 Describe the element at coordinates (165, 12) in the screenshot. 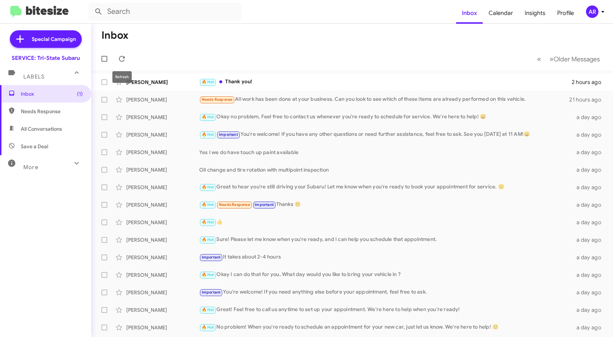

I see `input: Search` at that location.